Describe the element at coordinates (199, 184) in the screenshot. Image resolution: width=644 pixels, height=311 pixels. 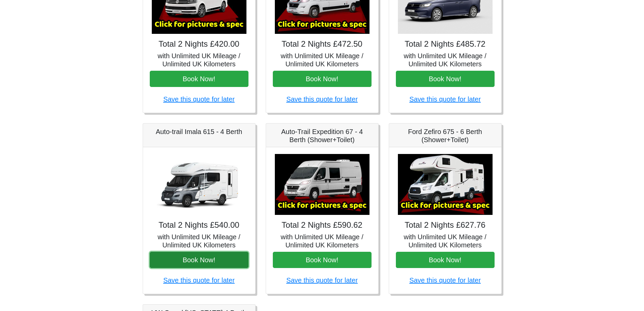
I see `img: Auto-trail Imala 615 - 4 Berth` at that location.